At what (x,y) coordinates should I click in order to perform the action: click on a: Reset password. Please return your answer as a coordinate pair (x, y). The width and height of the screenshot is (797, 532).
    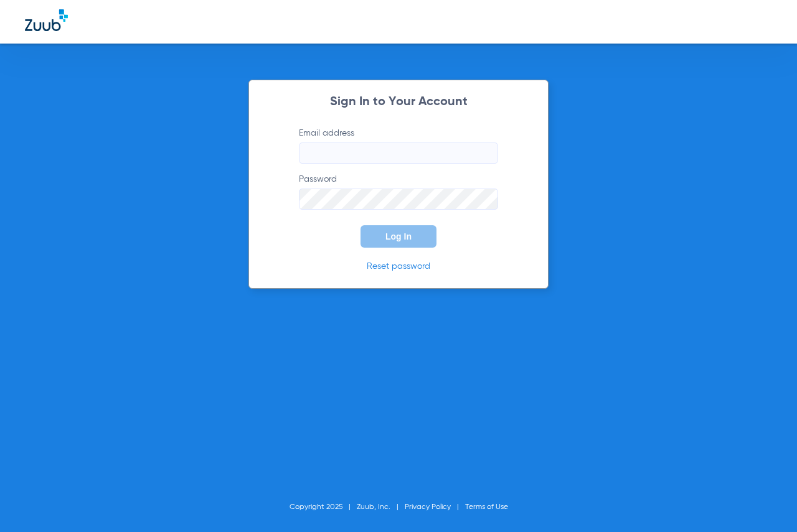
    Looking at the image, I should click on (398, 266).